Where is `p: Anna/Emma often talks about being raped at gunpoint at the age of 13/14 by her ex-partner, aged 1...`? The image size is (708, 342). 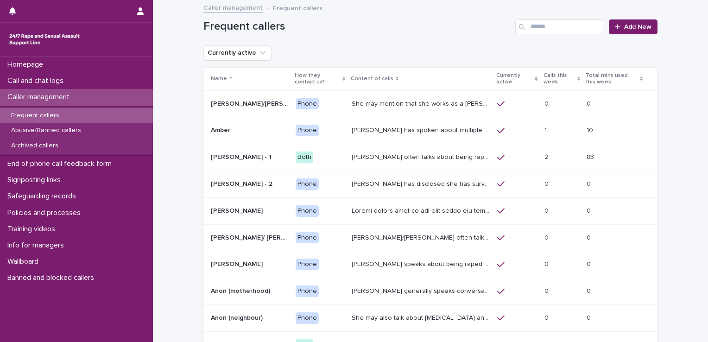
p: Anna/Emma often talks about being raped at gunpoint at the age of 13/14 by her ex-partner, aged 1... is located at coordinates (422, 237).